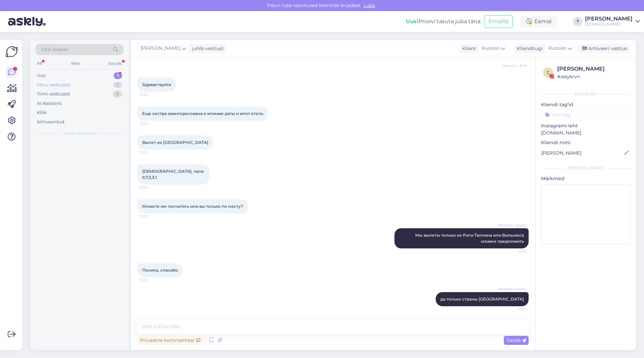 The image size is (644, 358). Describe the element at coordinates (586, 115) in the screenshot. I see `input: Lisa tag` at that location.